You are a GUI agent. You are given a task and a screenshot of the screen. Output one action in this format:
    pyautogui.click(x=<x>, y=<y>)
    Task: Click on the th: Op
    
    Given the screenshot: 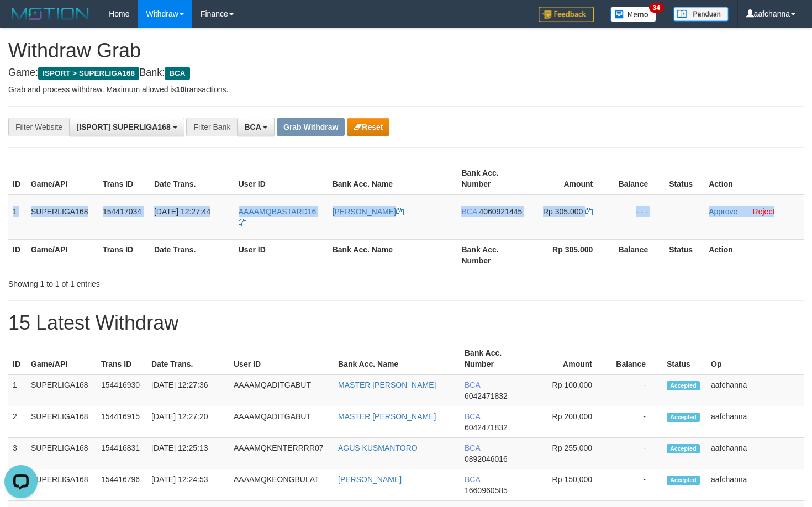 What is the action you would take?
    pyautogui.click(x=755, y=358)
    